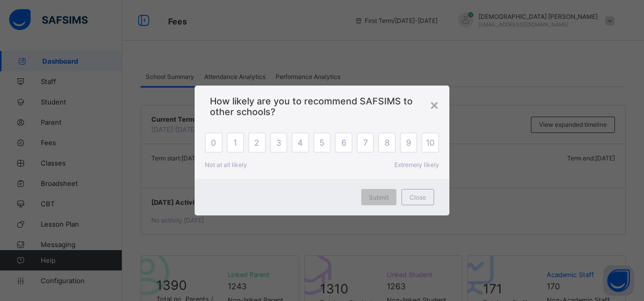 The width and height of the screenshot is (644, 301). What do you see at coordinates (387, 143) in the screenshot?
I see `span: 8` at bounding box center [387, 143].